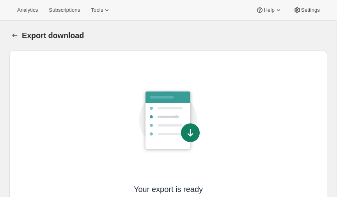  Describe the element at coordinates (64, 10) in the screenshot. I see `button: Subscriptions` at that location.